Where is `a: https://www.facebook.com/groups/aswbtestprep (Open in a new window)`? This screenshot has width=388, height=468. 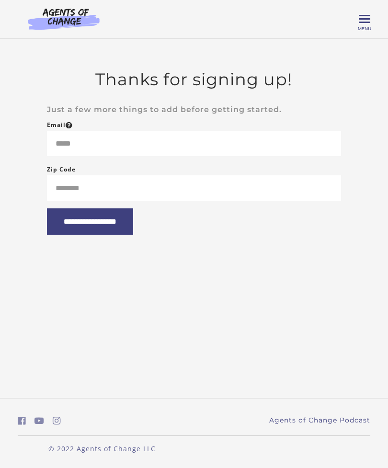 a: https://www.facebook.com/groups/aswbtestprep (Open in a new window) is located at coordinates (22, 421).